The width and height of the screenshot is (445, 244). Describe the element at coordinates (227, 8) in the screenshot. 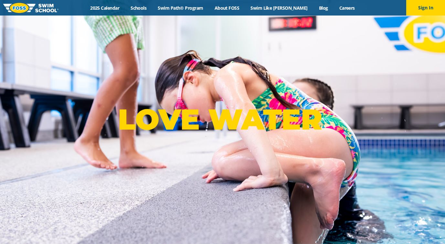

I see `a: About FOSS` at that location.